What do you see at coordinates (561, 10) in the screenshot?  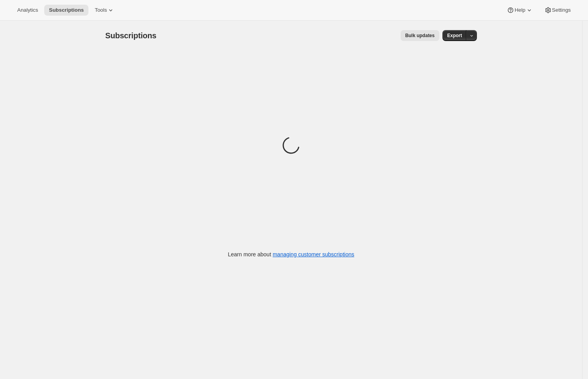 I see `span: Settings` at bounding box center [561, 10].